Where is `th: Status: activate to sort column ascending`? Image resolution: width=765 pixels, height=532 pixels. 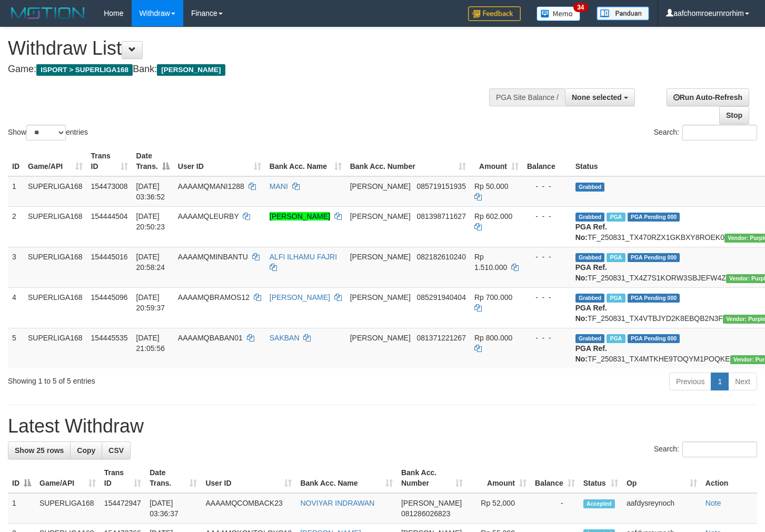 th: Status: activate to sort column ascending is located at coordinates (601, 478).